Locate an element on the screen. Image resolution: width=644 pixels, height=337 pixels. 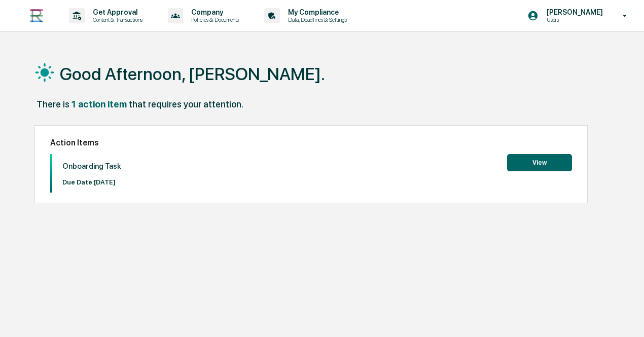
img: logo is located at coordinates (36, 16).